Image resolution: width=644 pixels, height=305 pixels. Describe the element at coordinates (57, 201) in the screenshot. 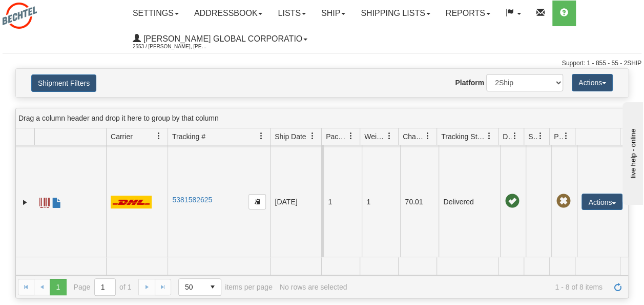

I see `a: Commercial Invoice` at that location.